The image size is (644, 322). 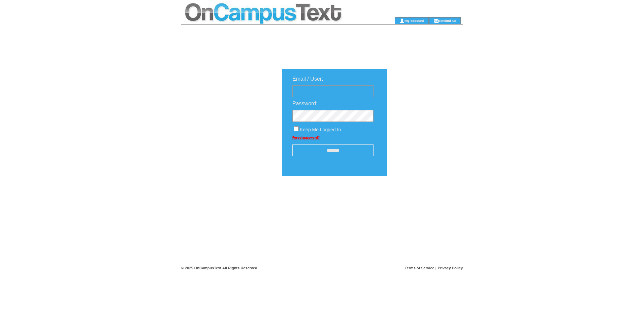 What do you see at coordinates (321, 130) in the screenshot?
I see `span: Keep Me Logged In` at bounding box center [321, 130].